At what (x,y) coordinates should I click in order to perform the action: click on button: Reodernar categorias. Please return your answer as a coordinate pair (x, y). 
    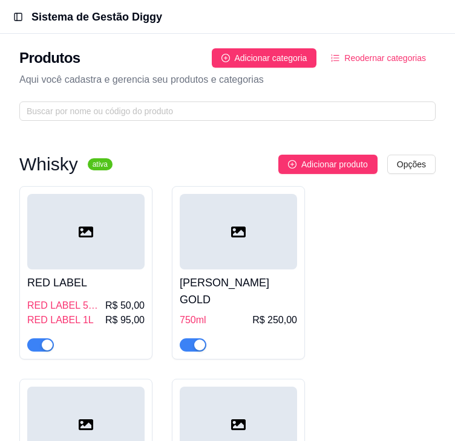
    Looking at the image, I should click on (378, 58).